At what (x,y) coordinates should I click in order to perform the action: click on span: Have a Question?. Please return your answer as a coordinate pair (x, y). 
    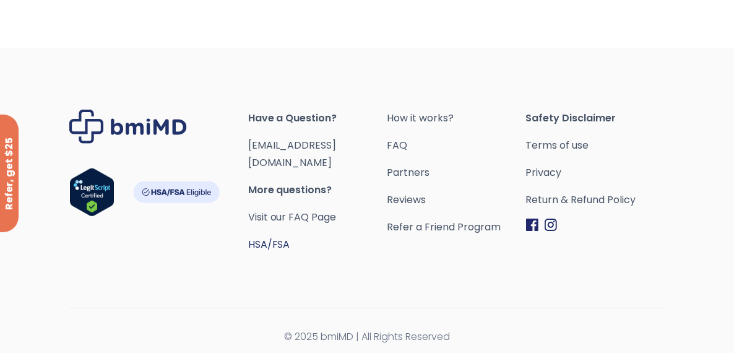
    Looking at the image, I should click on (318, 118).